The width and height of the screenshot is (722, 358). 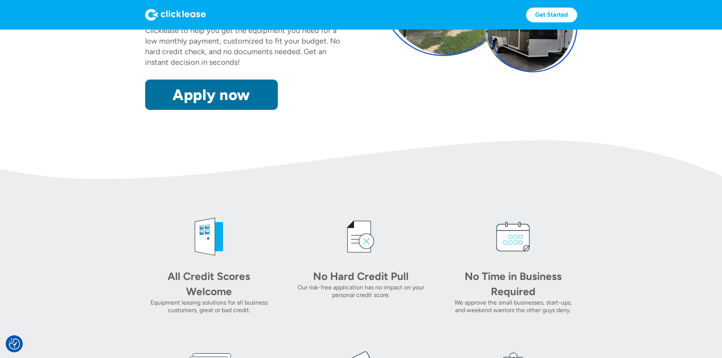 I want to click on div: All Credit Scores Welcome, so click(x=209, y=284).